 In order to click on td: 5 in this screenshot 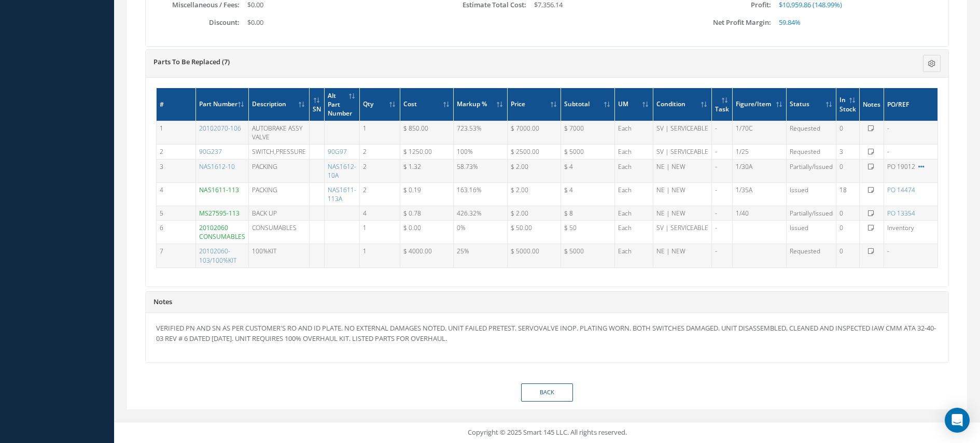, I will do `click(176, 214)`.